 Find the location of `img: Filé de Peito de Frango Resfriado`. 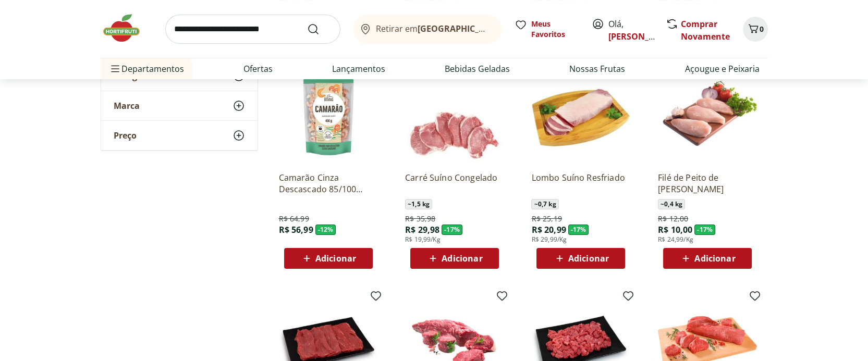

img: Filé de Peito de Frango Resfriado is located at coordinates (707, 114).